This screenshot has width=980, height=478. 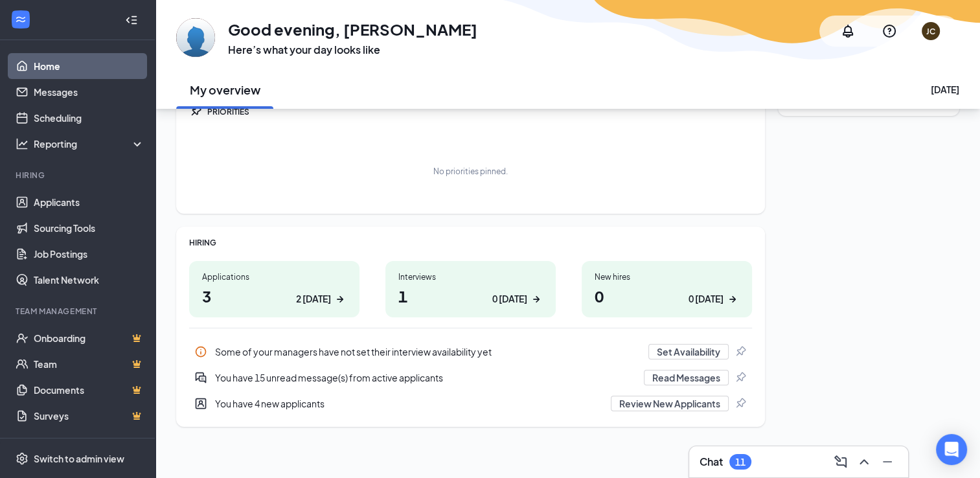 What do you see at coordinates (471, 352) in the screenshot?
I see `a: InfoSome of your managers have not set their interview availability yetSet AvailabilityPin` at bounding box center [471, 352].